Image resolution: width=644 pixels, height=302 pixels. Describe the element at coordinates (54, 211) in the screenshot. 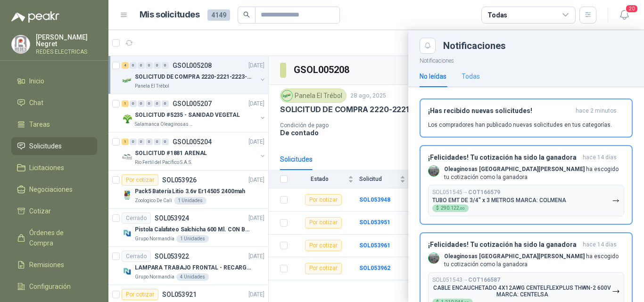

I see `a: Cotizar` at that location.